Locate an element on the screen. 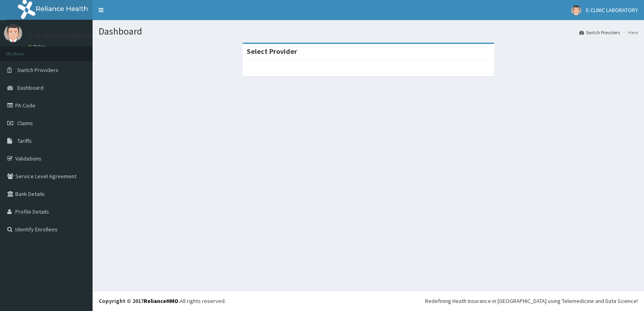 Image resolution: width=644 pixels, height=311 pixels. li: Here is located at coordinates (629, 32).